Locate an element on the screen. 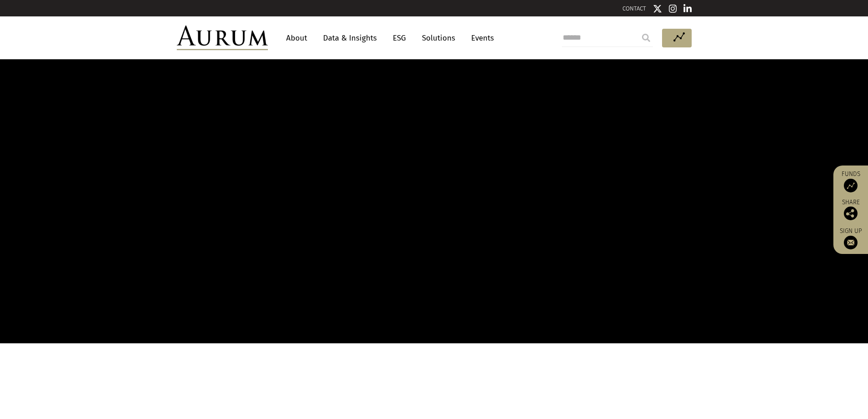 Image resolution: width=868 pixels, height=419 pixels. img: Share this post is located at coordinates (851, 213).